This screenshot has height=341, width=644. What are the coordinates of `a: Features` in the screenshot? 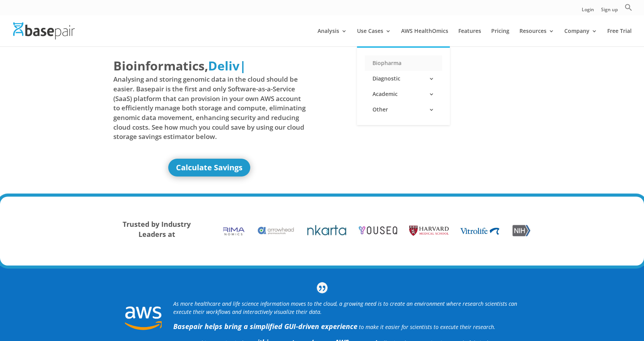 It's located at (470, 37).